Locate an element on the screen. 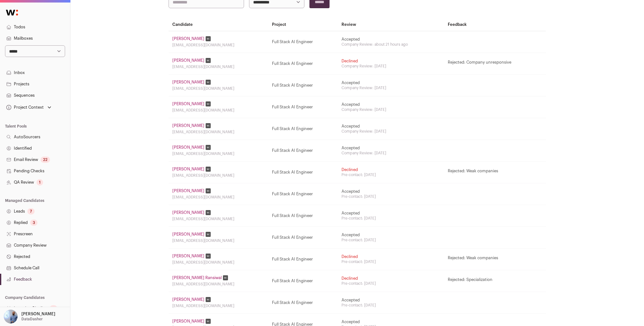 Image resolution: width=644 pixels, height=326 pixels. th: Review is located at coordinates (391, 25).